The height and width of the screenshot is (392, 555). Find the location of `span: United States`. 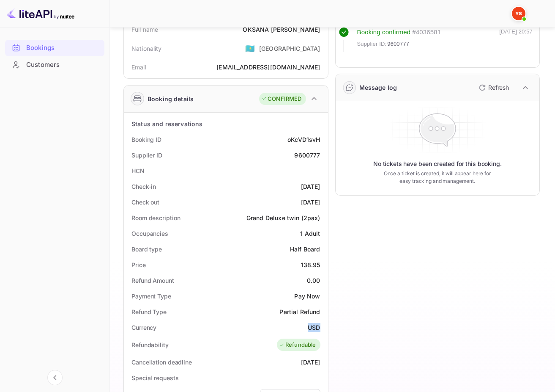

span: United States is located at coordinates (250, 48).